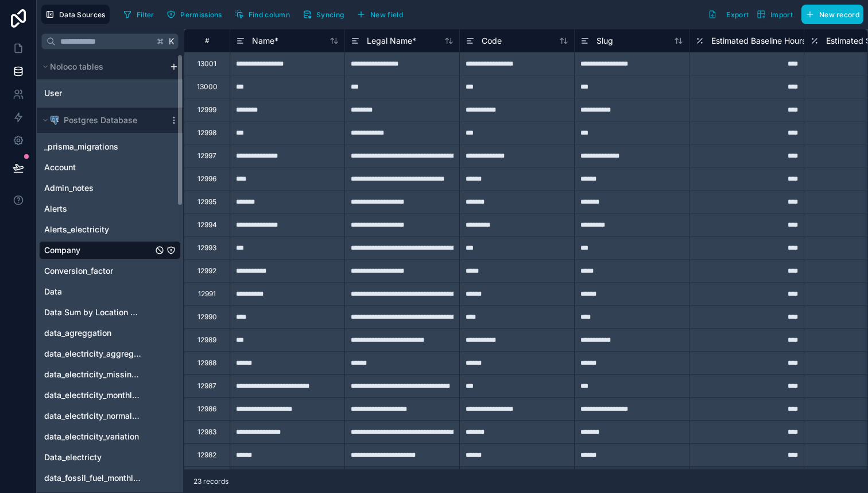 This screenshot has width=868, height=493. I want to click on div: 12989, so click(207, 340).